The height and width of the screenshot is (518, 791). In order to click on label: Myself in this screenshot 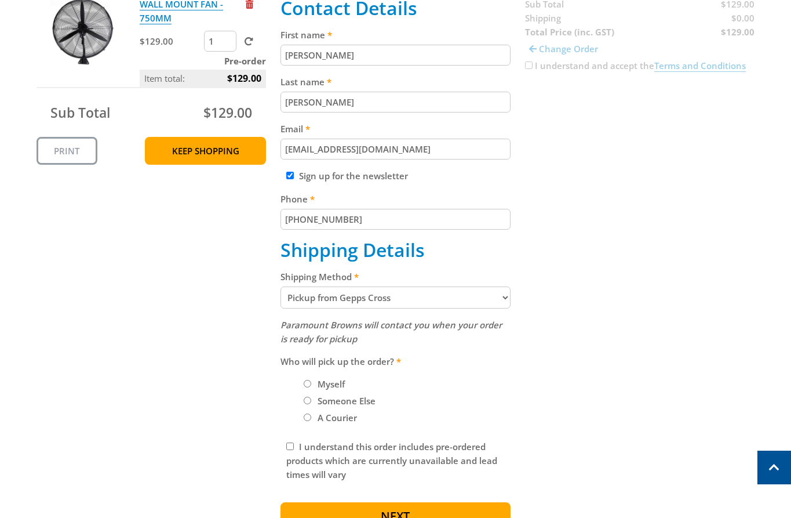, I will do `click(331, 384)`.